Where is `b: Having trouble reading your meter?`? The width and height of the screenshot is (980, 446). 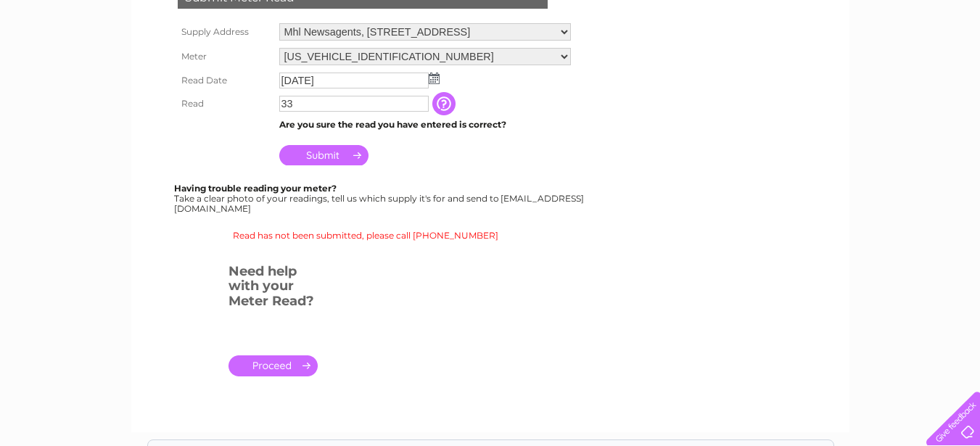
b: Having trouble reading your meter? is located at coordinates (255, 188).